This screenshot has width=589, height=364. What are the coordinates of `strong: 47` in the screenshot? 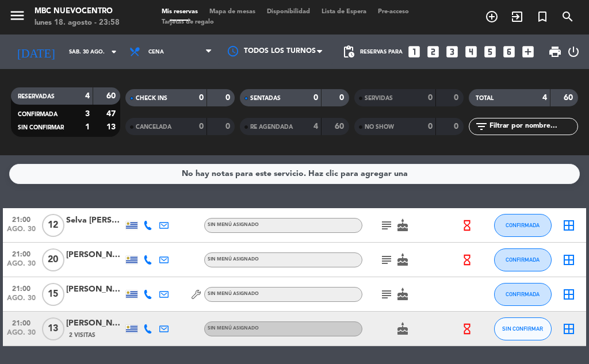 It's located at (112, 114).